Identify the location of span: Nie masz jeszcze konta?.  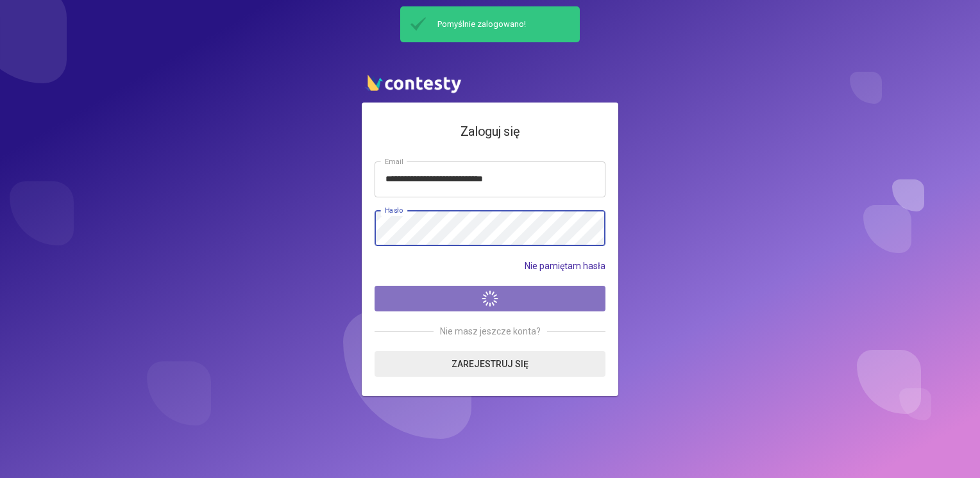
(490, 331).